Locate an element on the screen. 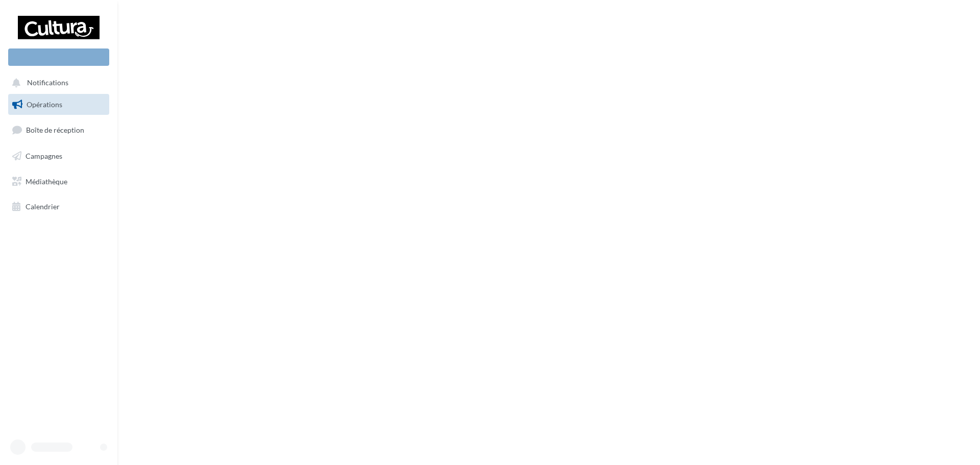  span: Médiathèque is located at coordinates (47, 180).